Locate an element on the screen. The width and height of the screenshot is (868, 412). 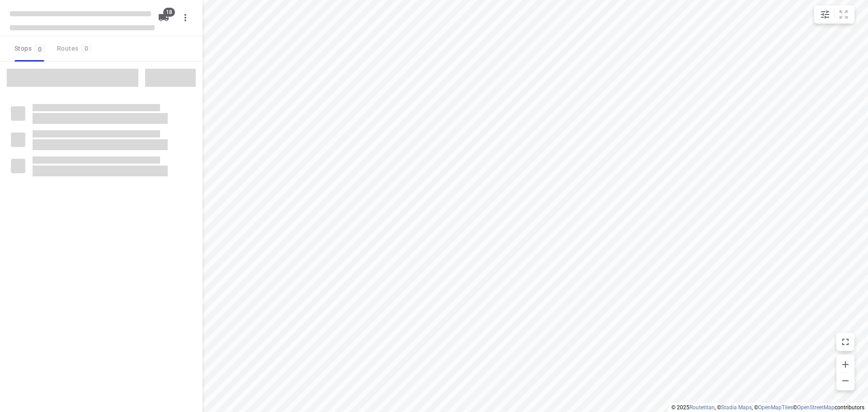
a: OpenMapTiles is located at coordinates (776, 408).